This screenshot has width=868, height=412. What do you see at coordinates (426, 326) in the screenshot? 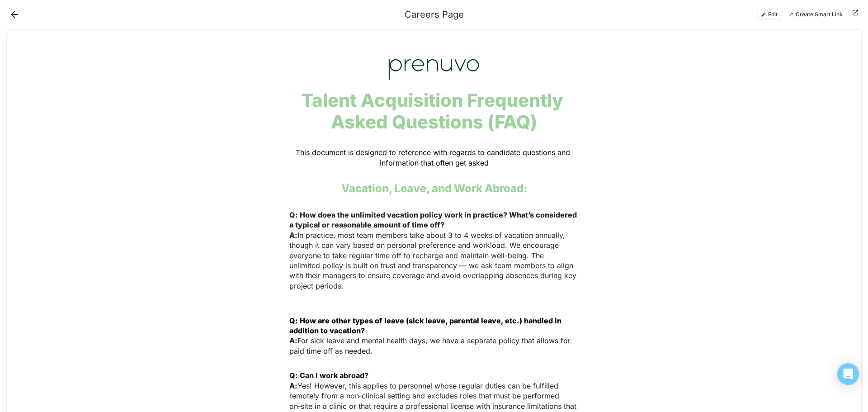
I see `strong: Q: How are other types of leave (sick leave, parental leave, etc.) handled in addition to vacation?` at bounding box center [426, 326].